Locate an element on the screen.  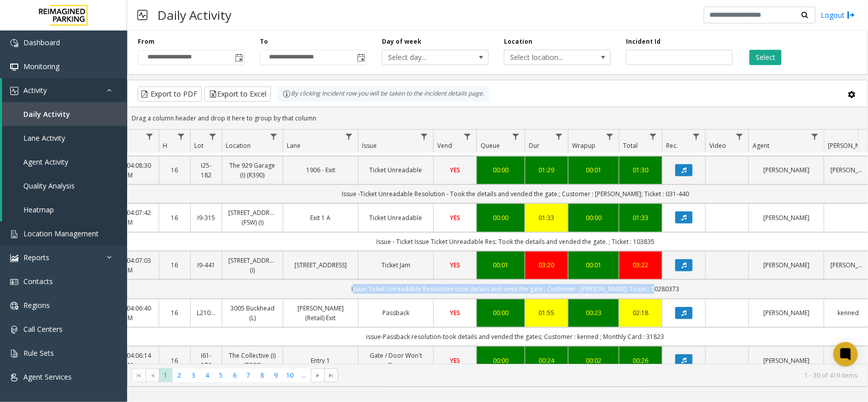
button: Export to PDF is located at coordinates (170, 94).